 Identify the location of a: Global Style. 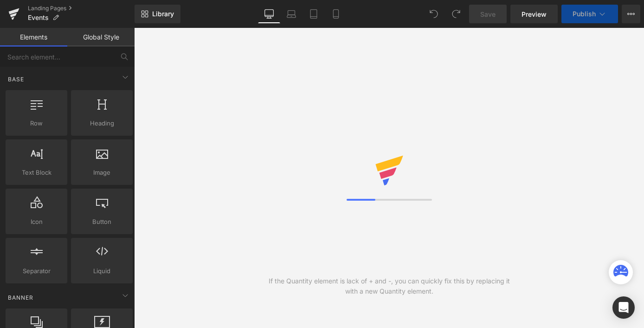
(101, 37).